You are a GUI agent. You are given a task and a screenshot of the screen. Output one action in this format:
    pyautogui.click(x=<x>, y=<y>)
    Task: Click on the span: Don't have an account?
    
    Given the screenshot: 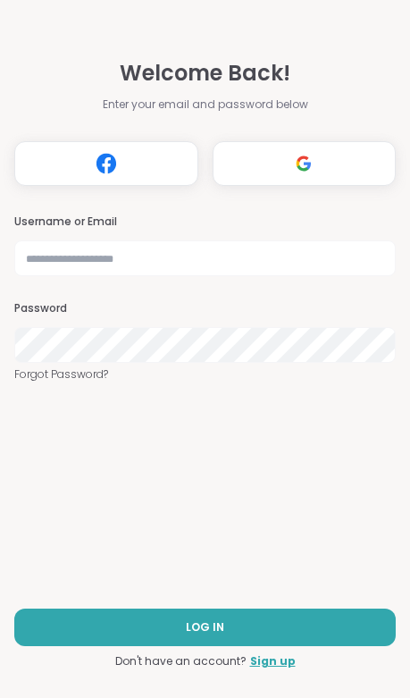 What is the action you would take?
    pyautogui.click(x=181, y=662)
    